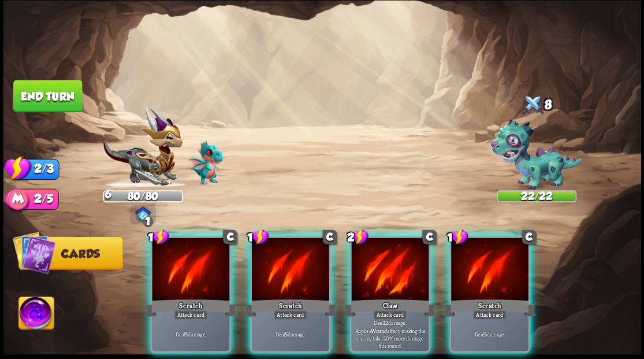  What do you see at coordinates (48, 96) in the screenshot?
I see `button: End turn` at bounding box center [48, 96].